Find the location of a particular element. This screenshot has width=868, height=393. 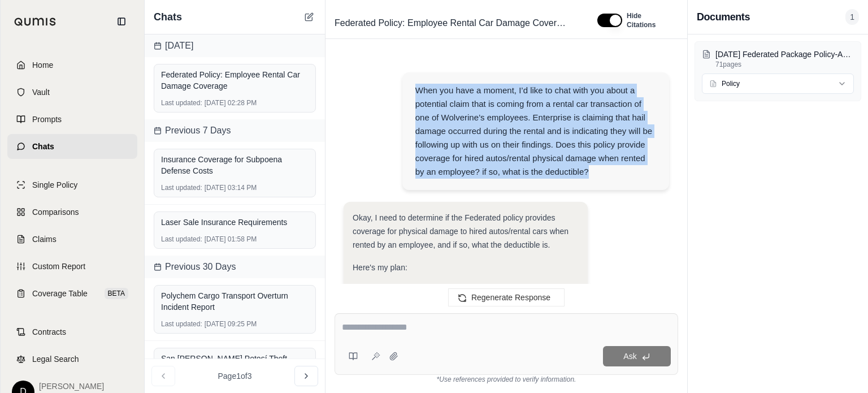

a: Legal Search is located at coordinates (73, 359).